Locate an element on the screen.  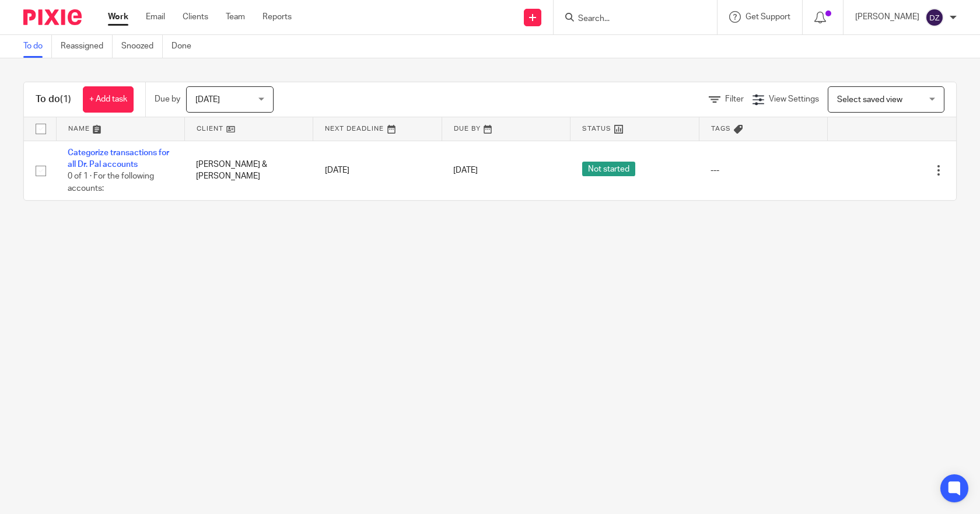
a: Email is located at coordinates (155, 17).